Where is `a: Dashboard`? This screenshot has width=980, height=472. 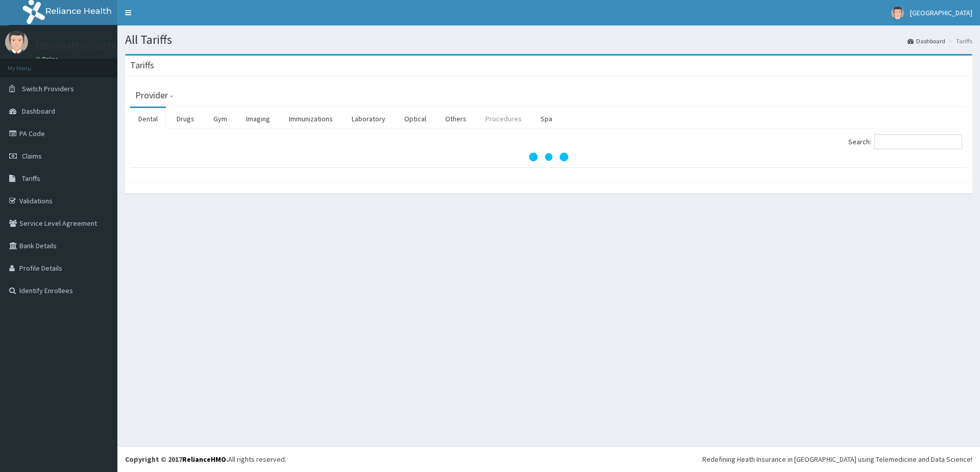 a: Dashboard is located at coordinates (926, 41).